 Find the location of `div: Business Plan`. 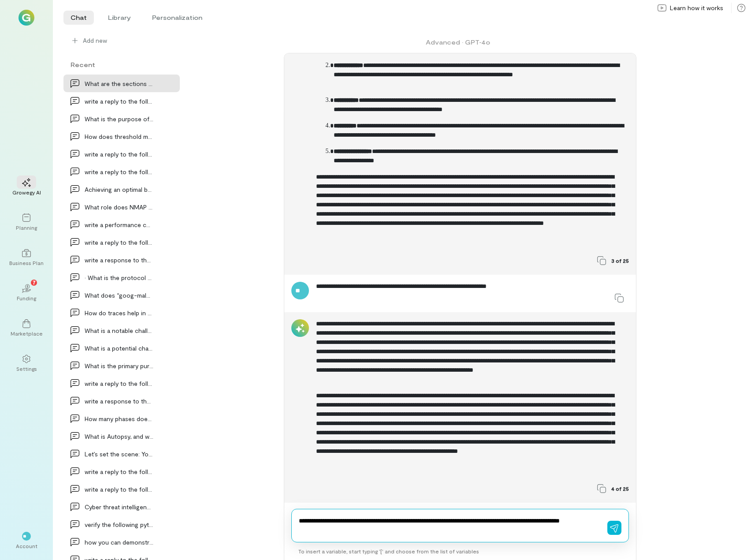

div: Business Plan is located at coordinates (26, 263).